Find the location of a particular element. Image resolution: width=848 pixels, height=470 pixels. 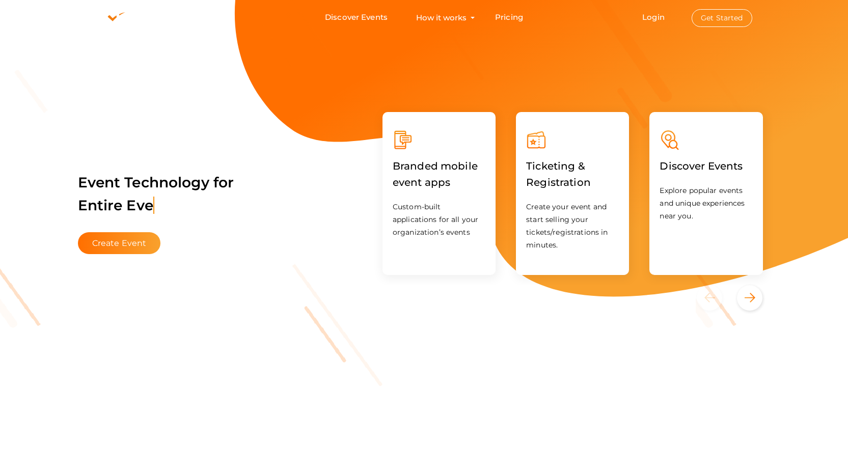

button: Next is located at coordinates (749, 298).